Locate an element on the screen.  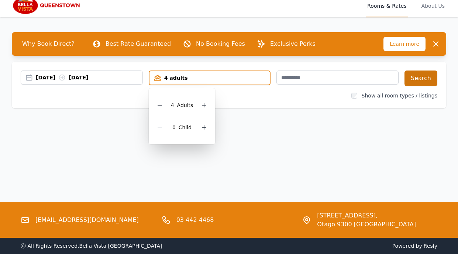
span: 0 is located at coordinates (174, 127).